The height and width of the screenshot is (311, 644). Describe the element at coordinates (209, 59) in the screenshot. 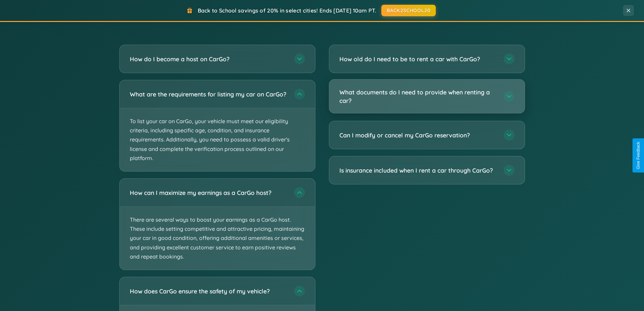

I see `h3: How do I become a host on CarGo?` at that location.